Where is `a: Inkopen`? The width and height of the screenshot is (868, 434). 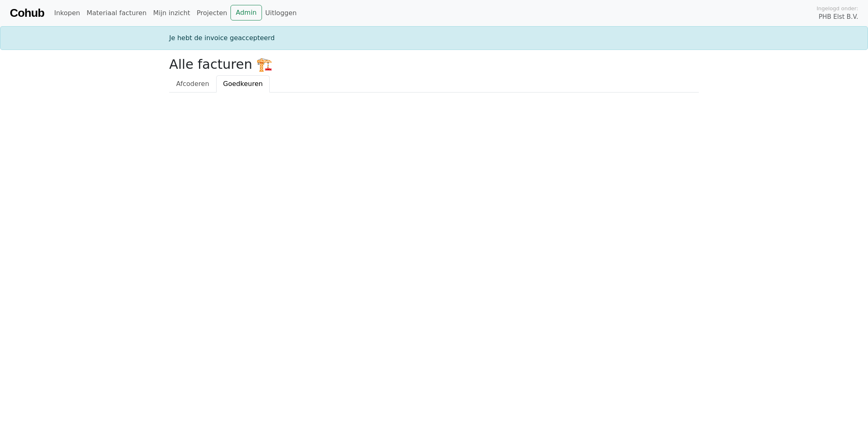
a: Inkopen is located at coordinates (67, 13).